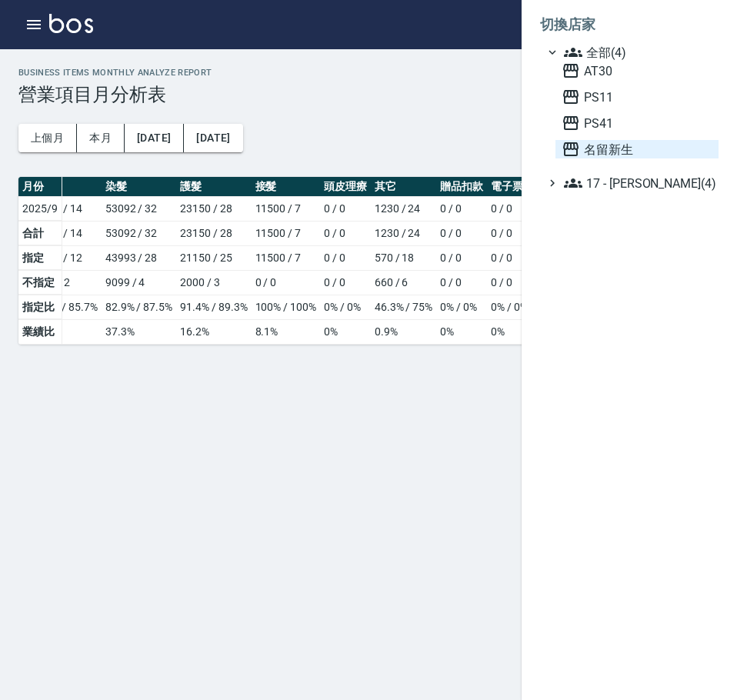 Image resolution: width=737 pixels, height=700 pixels. What do you see at coordinates (638, 123) in the screenshot?
I see `span: PS41` at bounding box center [638, 123].